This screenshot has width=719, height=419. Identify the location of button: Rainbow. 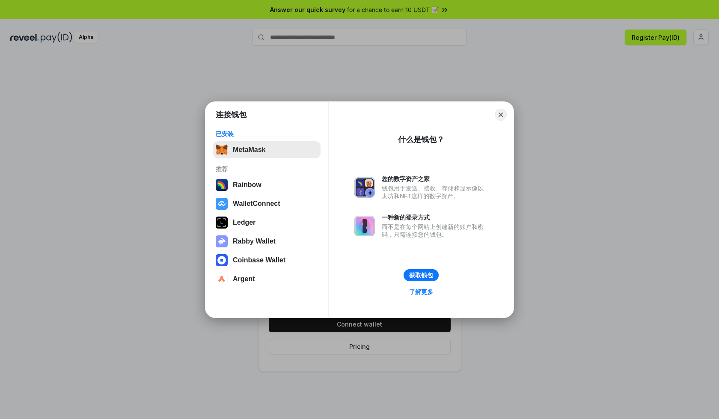
(267, 185).